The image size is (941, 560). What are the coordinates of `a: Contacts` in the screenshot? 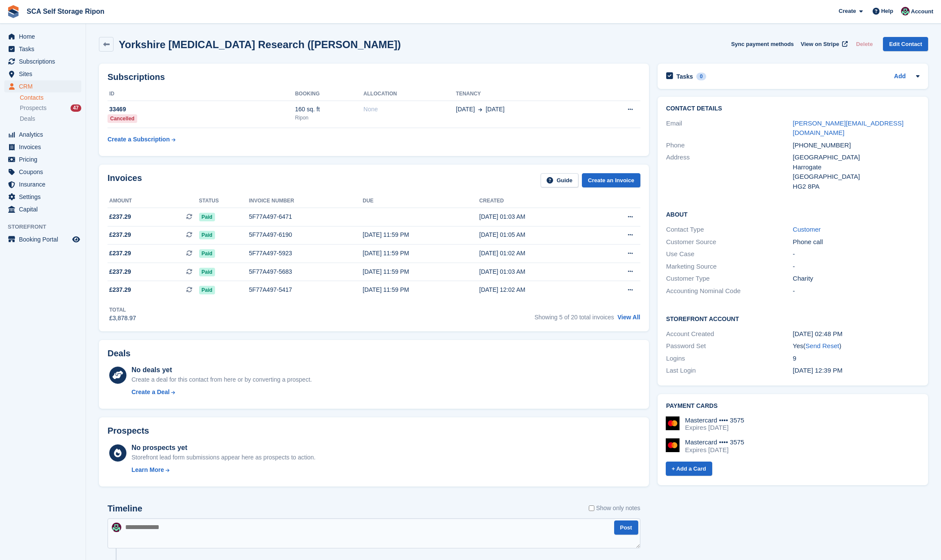 It's located at (50, 98).